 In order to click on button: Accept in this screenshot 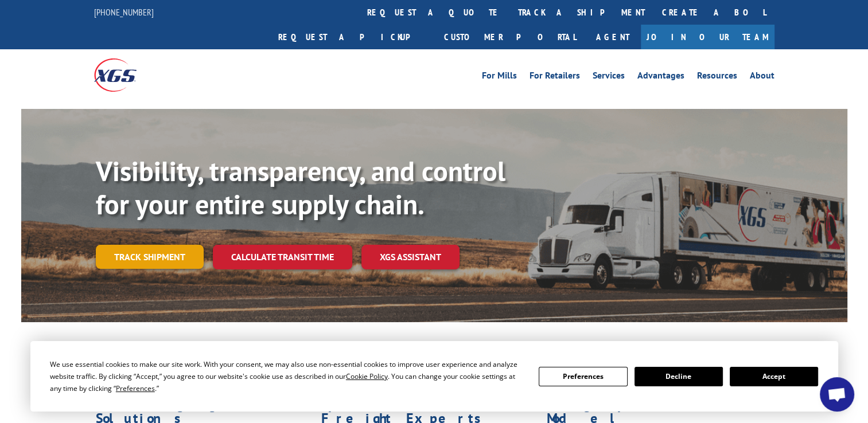, I will do `click(774, 377)`.